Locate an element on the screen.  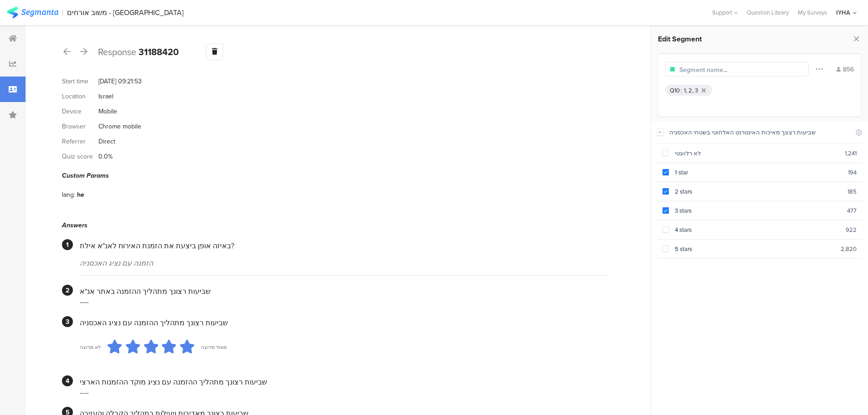
div: 477 is located at coordinates (851, 211).